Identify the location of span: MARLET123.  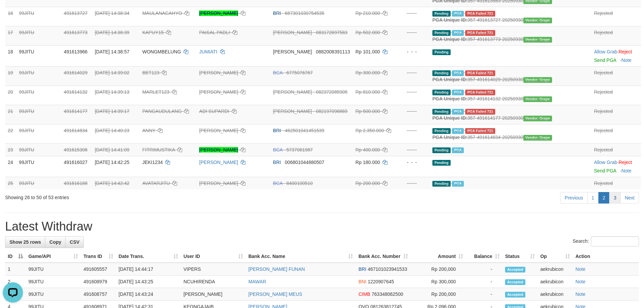
(156, 92).